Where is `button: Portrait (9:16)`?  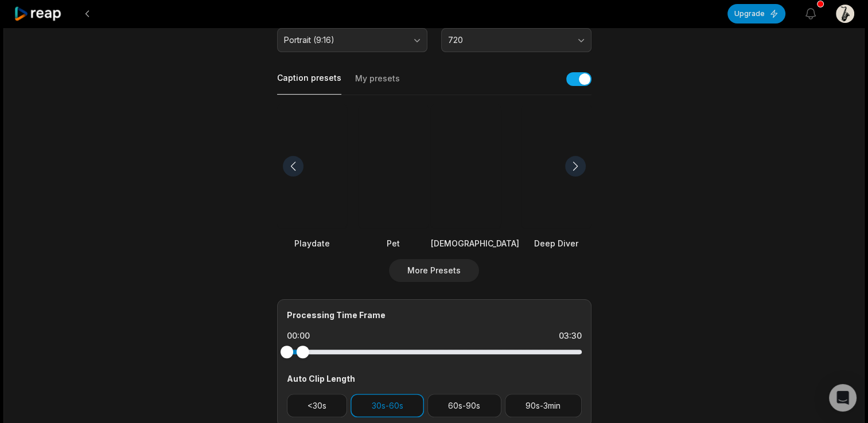 button: Portrait (9:16) is located at coordinates (352, 40).